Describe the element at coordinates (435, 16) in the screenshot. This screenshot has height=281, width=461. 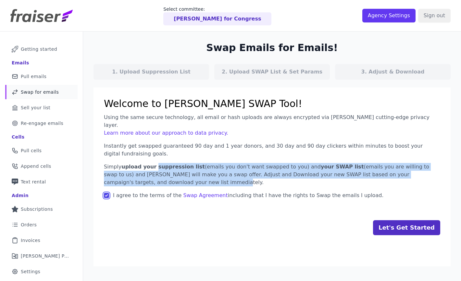
I see `input: Sign out` at that location.